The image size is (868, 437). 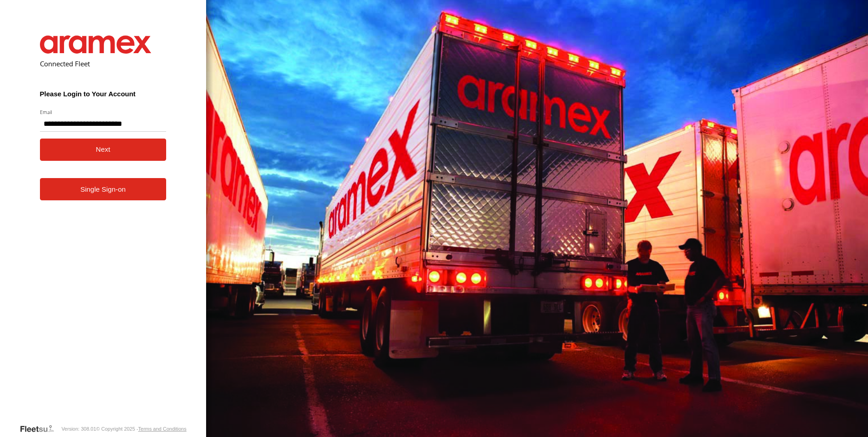 What do you see at coordinates (141, 429) in the screenshot?
I see `div: © Copyright 2025 -` at bounding box center [141, 429].